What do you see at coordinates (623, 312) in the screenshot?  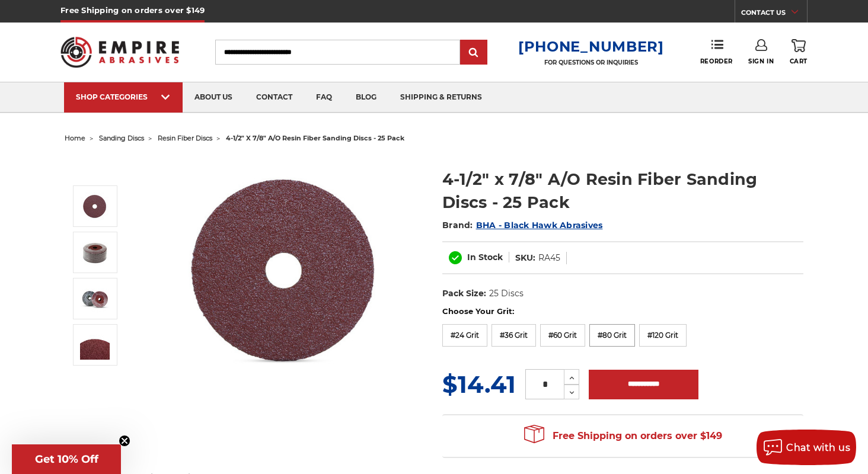 I see `label: Choose Your Grit:` at bounding box center [623, 312].